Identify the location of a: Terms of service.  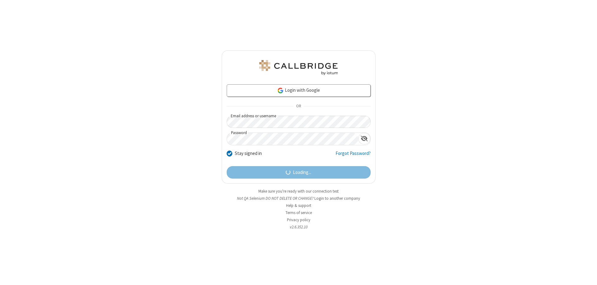
(299, 212).